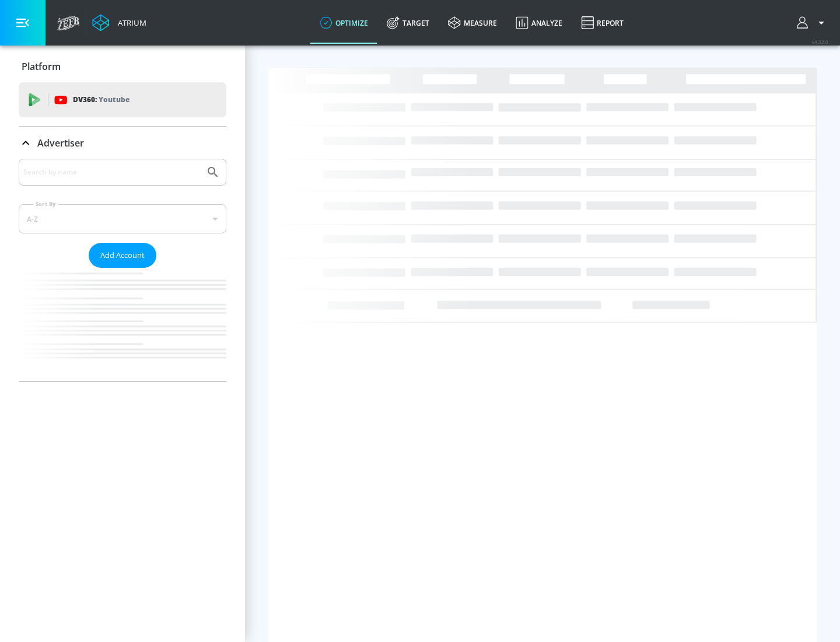  What do you see at coordinates (122, 100) in the screenshot?
I see `div: DV360: Youtube` at bounding box center [122, 100].